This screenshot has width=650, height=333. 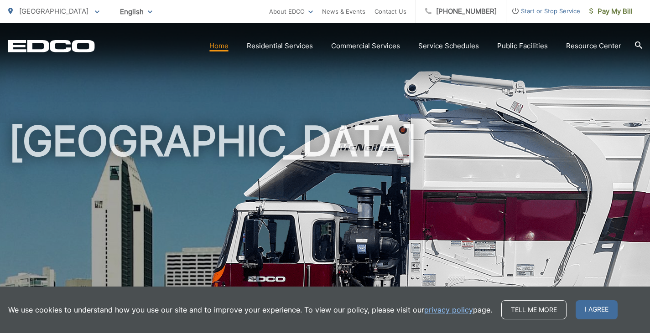 I want to click on span: Pay My Bill, so click(x=610, y=11).